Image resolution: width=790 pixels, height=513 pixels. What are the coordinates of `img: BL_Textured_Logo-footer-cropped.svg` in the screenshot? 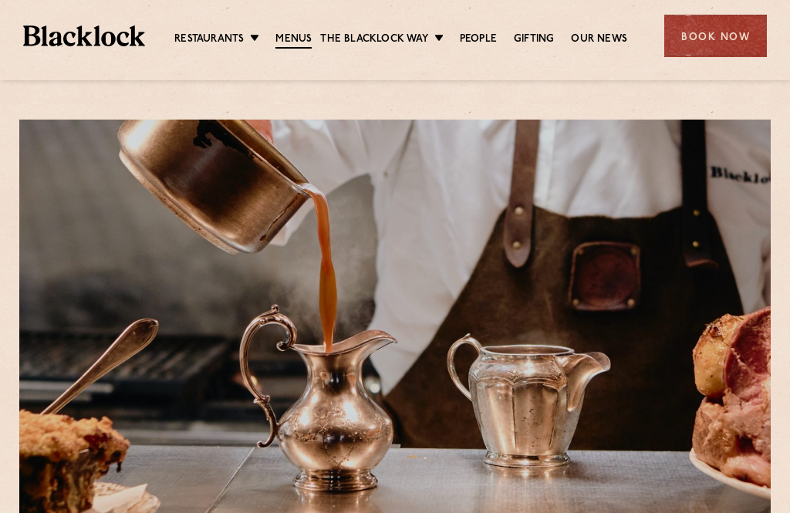 It's located at (84, 36).